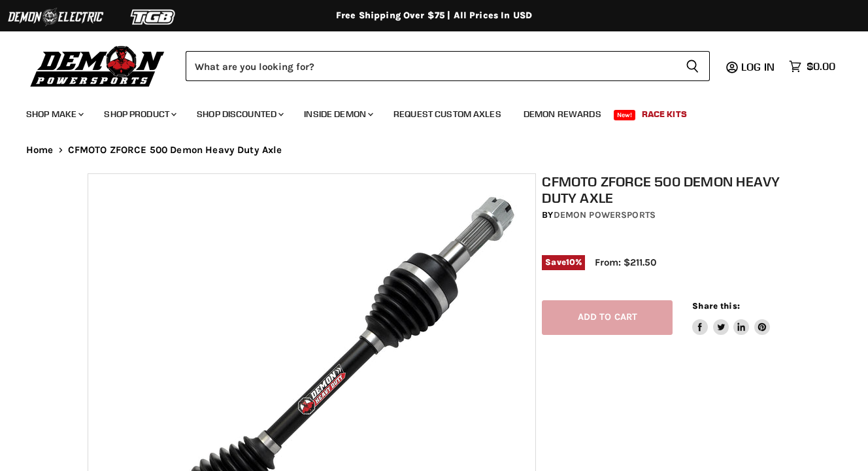  I want to click on span: Share this:, so click(716, 305).